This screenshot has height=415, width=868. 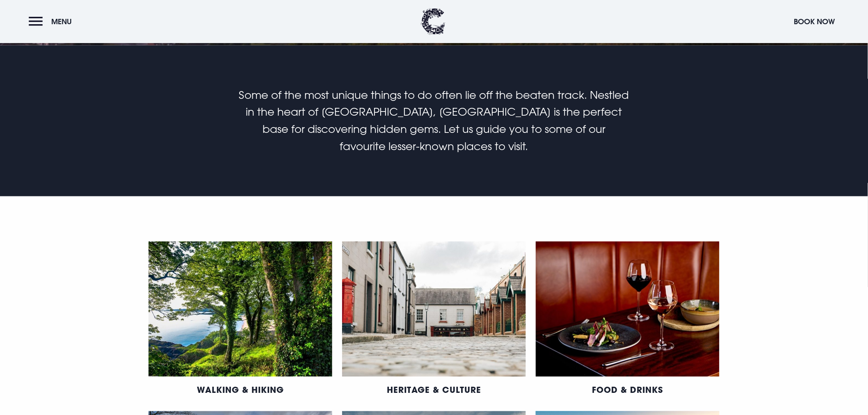 I want to click on button: Book Now, so click(x=815, y=21).